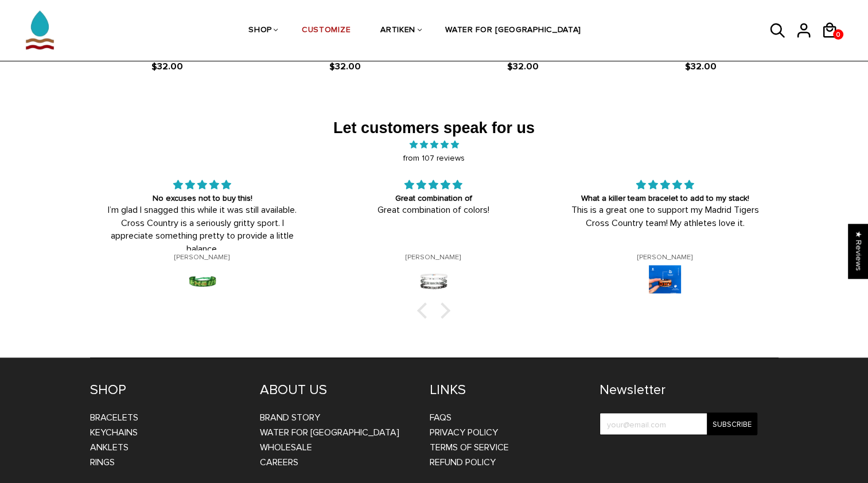 Image resolution: width=868 pixels, height=483 pixels. What do you see at coordinates (664, 199) in the screenshot?
I see `div: What a killer team bracelet to add to my stack!` at bounding box center [664, 199].